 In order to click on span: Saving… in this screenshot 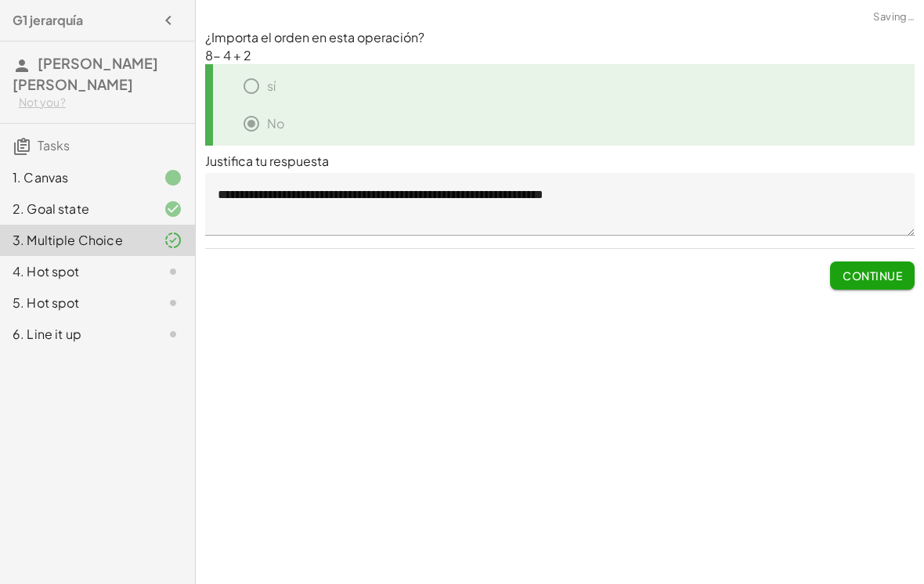, I will do `click(893, 18)`.